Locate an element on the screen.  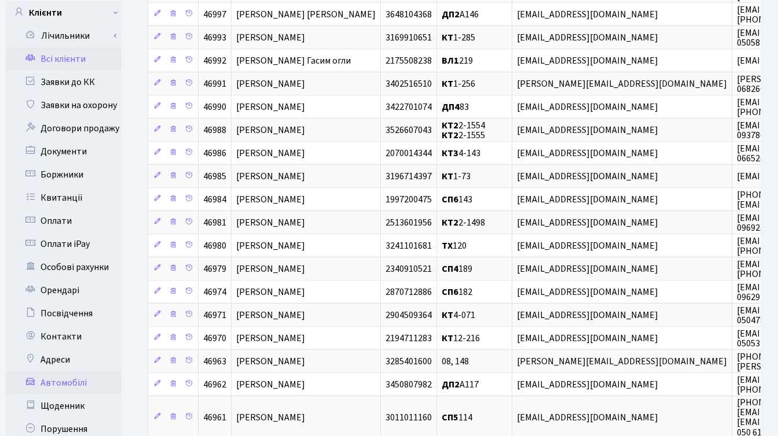
b: СП5 is located at coordinates (450, 418).